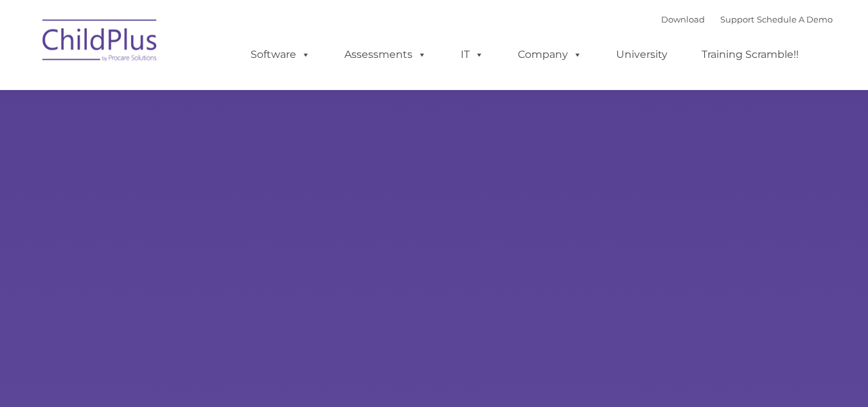 This screenshot has height=407, width=868. I want to click on a: Software, so click(280, 55).